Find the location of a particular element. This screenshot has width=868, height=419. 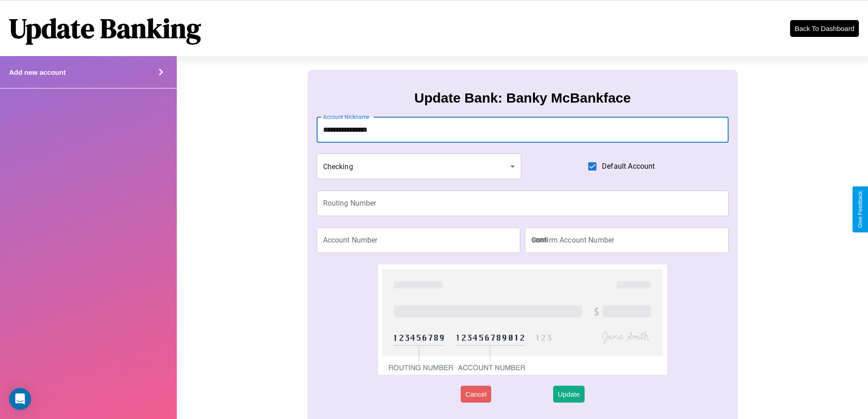

h4: Add new account is located at coordinates (38, 72).